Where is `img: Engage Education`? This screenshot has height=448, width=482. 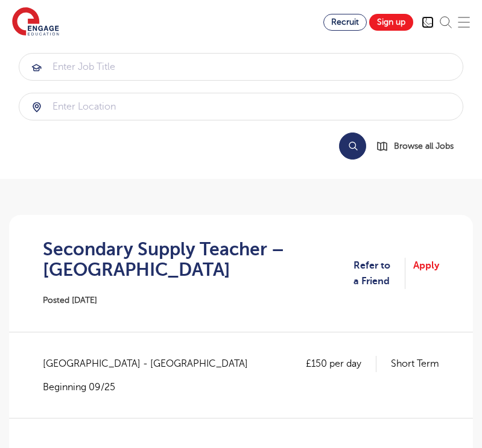 img: Engage Education is located at coordinates (36, 22).